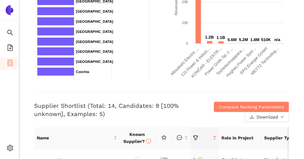  I want to click on span: setting, so click(10, 149).